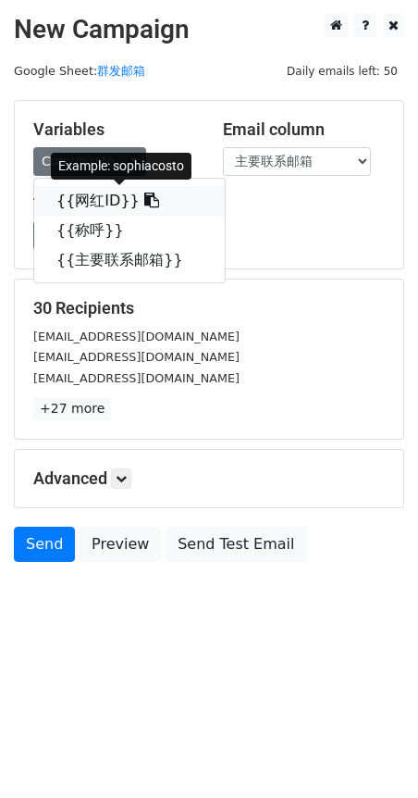  What do you see at coordinates (114, 130) in the screenshot?
I see `h5: Variables` at bounding box center [114, 130].